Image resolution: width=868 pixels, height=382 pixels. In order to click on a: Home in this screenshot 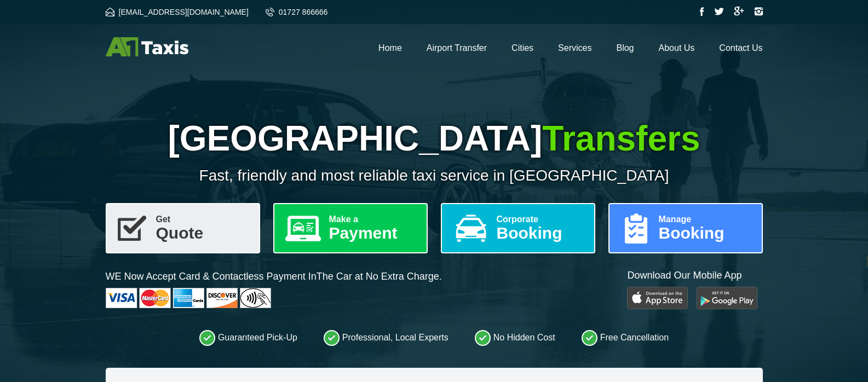, I will do `click(390, 48)`.